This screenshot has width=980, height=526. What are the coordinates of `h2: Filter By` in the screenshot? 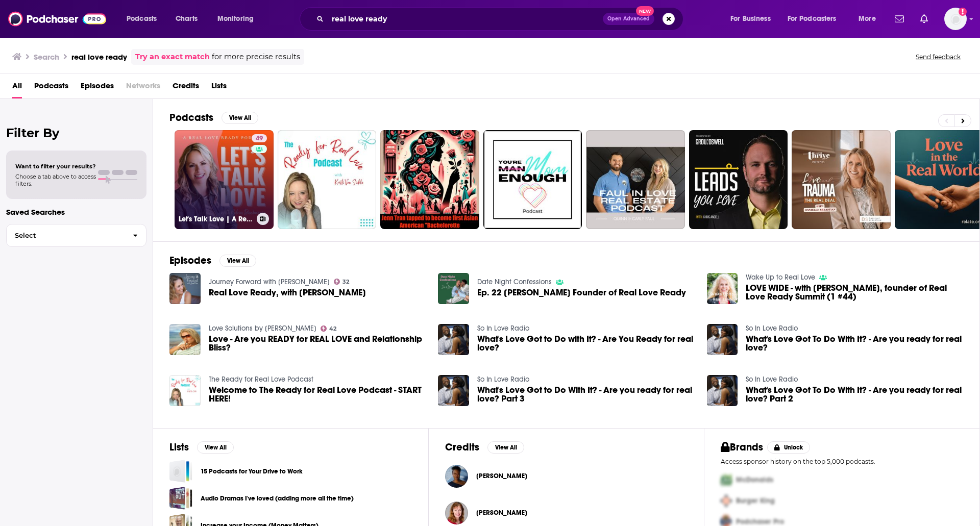 It's located at (76, 133).